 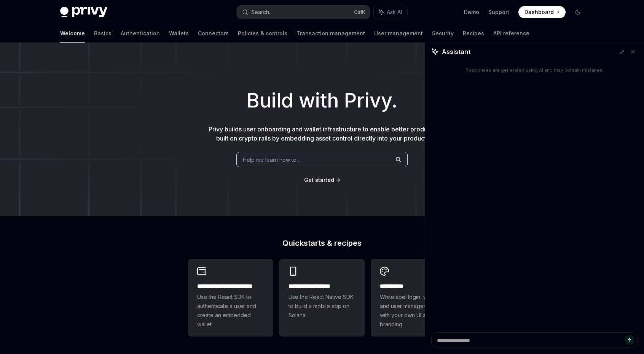 I want to click on span: Use the React SDK to authenticate a user and create an embedded wallet., so click(x=230, y=311).